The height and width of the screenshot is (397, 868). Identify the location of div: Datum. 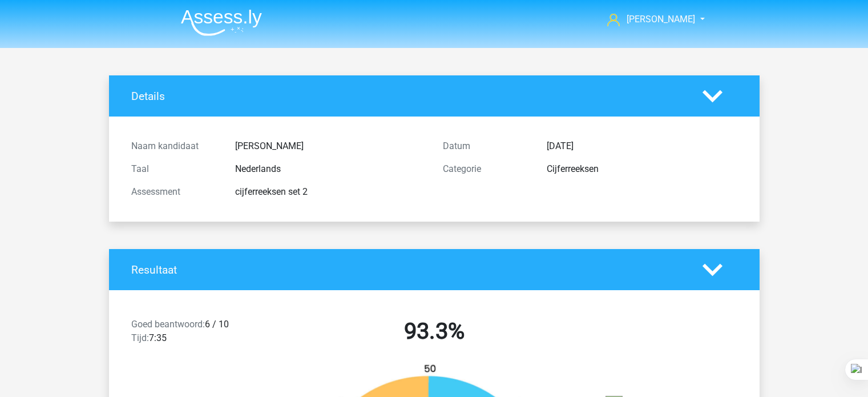
(486, 146).